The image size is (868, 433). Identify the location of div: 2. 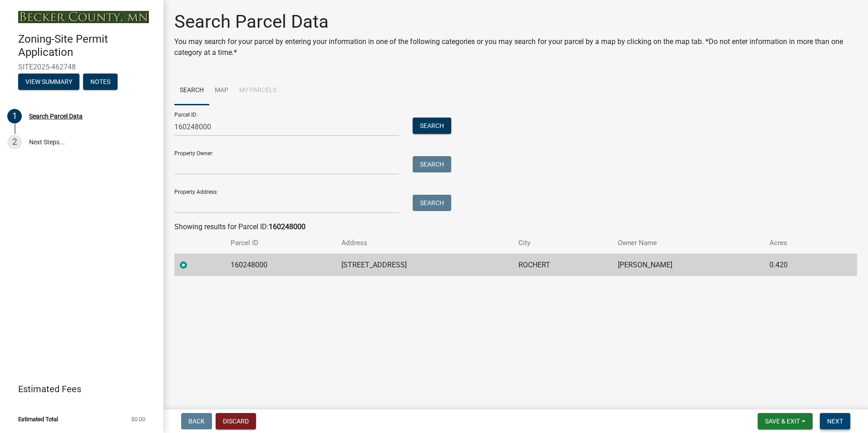
(15, 142).